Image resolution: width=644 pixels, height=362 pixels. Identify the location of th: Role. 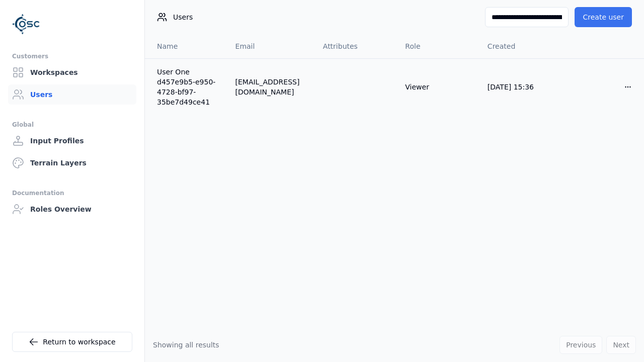
(438, 46).